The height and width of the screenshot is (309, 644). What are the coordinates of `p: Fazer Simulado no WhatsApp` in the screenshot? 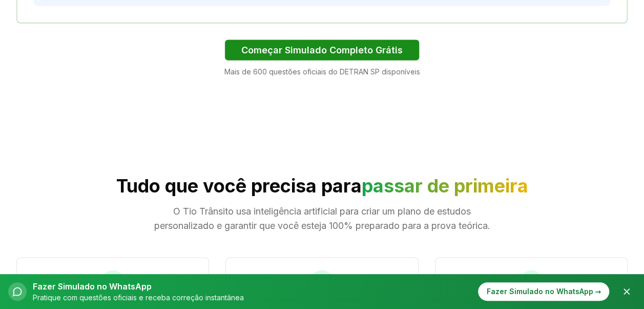 It's located at (139, 286).